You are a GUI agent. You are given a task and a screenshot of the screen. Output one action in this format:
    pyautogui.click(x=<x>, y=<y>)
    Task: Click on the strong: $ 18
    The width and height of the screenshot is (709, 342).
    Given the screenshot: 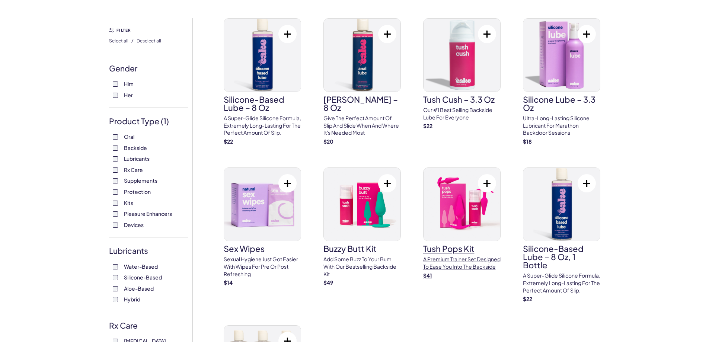 What is the action you would take?
    pyautogui.click(x=528, y=141)
    